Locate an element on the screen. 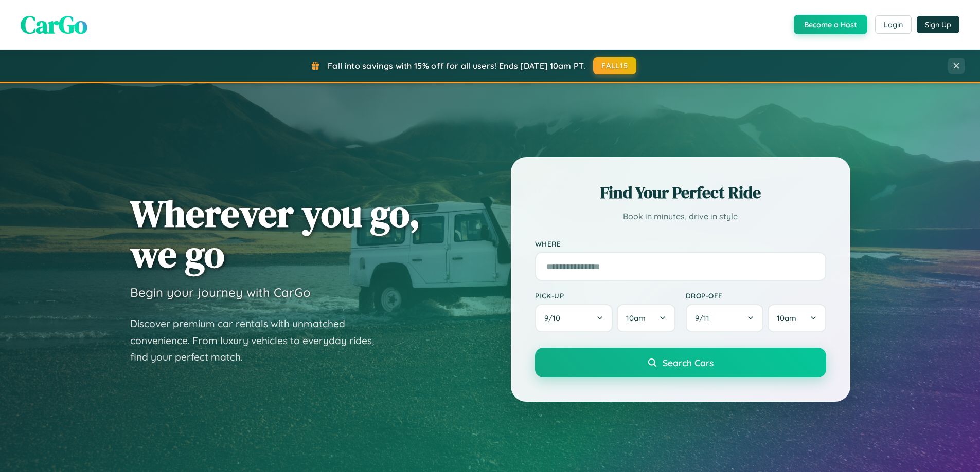  button: Become a Host is located at coordinates (830, 25).